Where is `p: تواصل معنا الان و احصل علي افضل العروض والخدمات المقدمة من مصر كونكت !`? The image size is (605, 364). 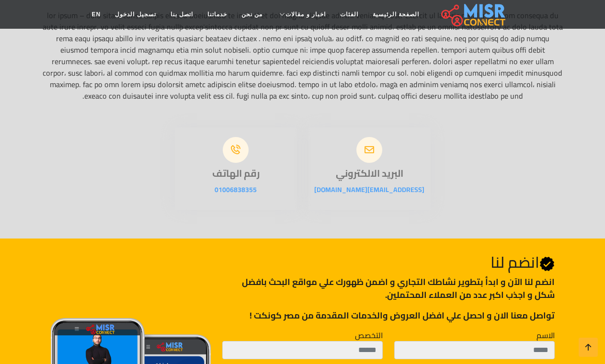 p: تواصل معنا الان و احصل علي افضل العروض والخدمات المقدمة من مصر كونكت ! is located at coordinates (388, 315).